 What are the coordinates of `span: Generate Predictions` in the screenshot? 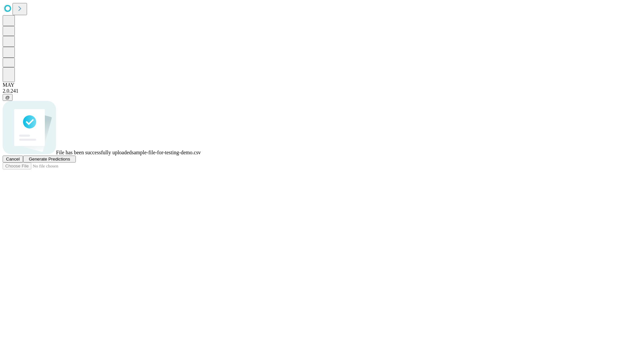 It's located at (49, 159).